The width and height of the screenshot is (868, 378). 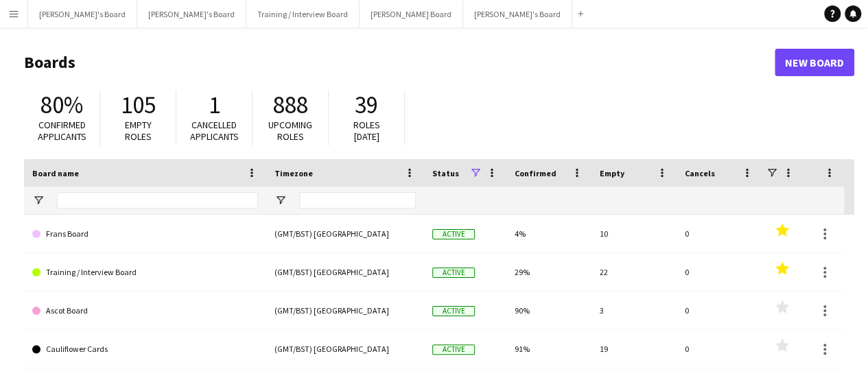 What do you see at coordinates (399, 63) in the screenshot?
I see `h1: Boards` at bounding box center [399, 63].